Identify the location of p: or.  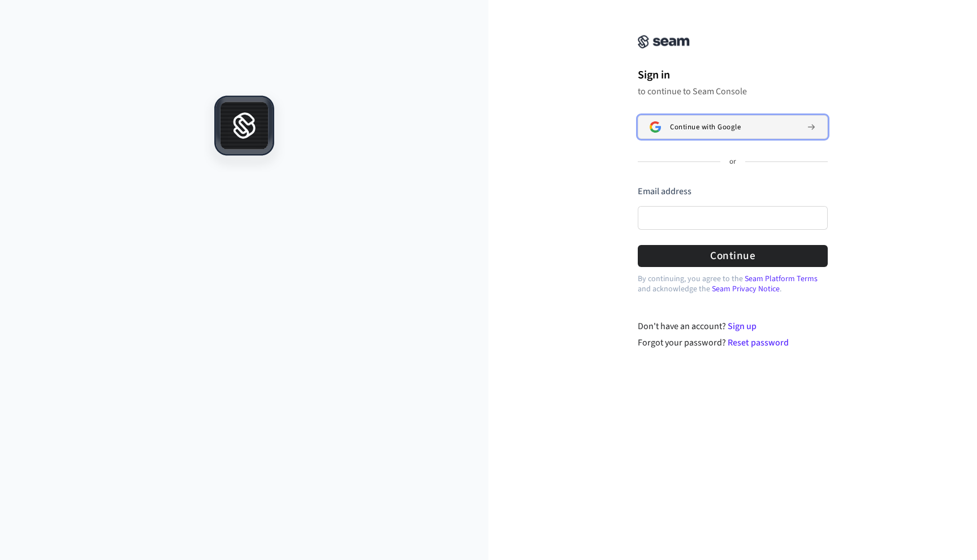
(733, 162).